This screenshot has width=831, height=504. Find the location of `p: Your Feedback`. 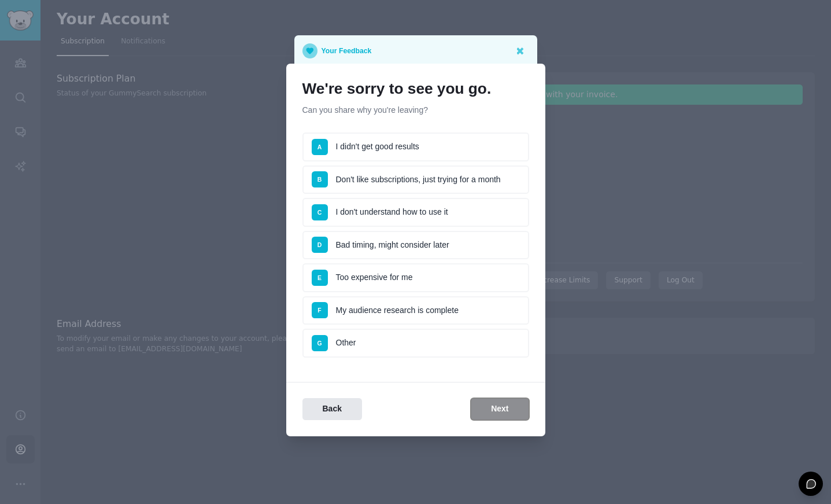

p: Your Feedback is located at coordinates (347, 51).